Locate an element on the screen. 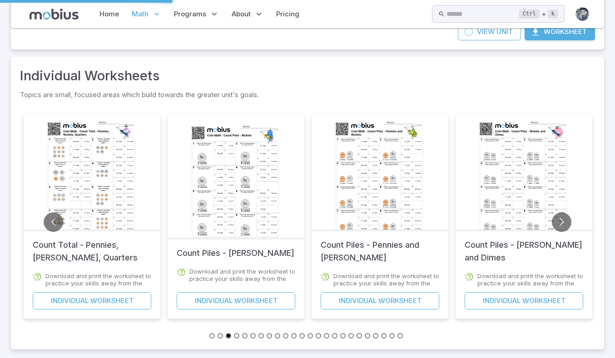  a: Pricing is located at coordinates (287, 14).